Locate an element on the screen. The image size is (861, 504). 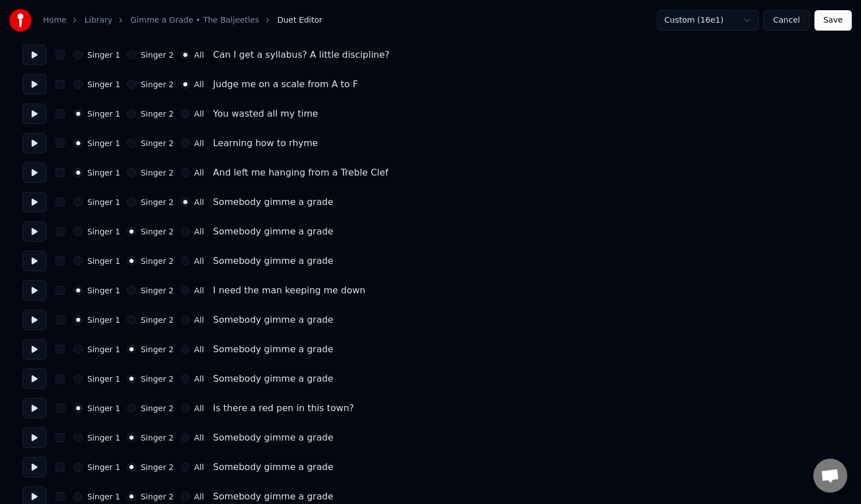
nav: breadcrumb is located at coordinates (182, 20).